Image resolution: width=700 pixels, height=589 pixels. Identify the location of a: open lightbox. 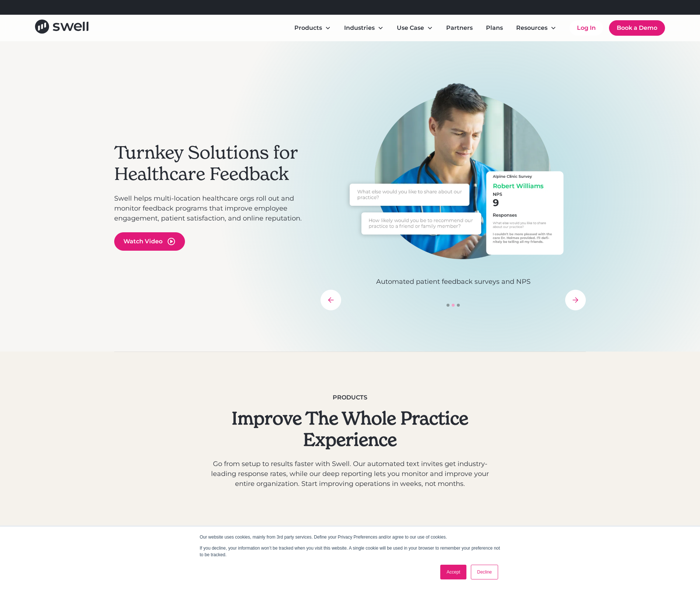
(150, 242).